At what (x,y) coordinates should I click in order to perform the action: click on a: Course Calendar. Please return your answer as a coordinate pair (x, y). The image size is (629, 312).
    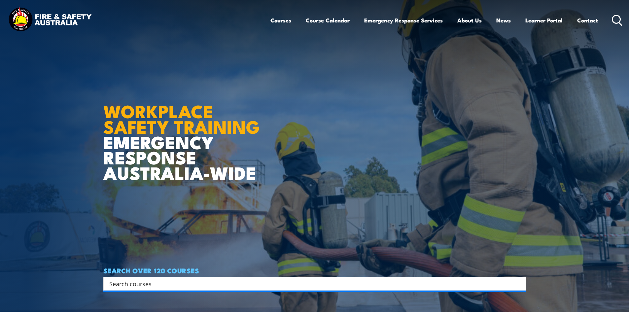
    Looking at the image, I should click on (328, 20).